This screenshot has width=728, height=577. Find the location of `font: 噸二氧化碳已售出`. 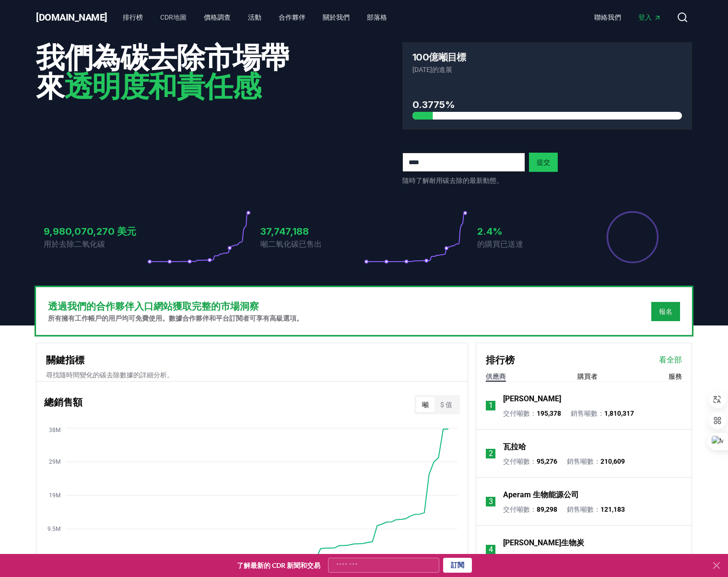

font: 噸二氧化碳已售出 is located at coordinates (291, 244).